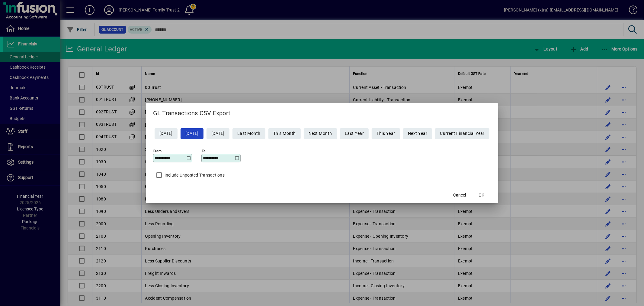  What do you see at coordinates (386, 133) in the screenshot?
I see `span: This Year` at bounding box center [386, 133].